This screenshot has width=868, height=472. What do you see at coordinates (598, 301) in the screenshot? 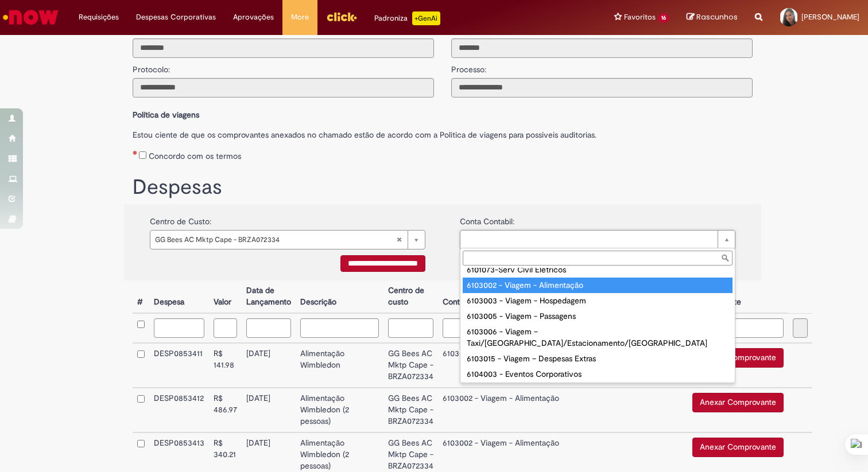
I see `div: 6103003 - Viagem - Hospedagem` at bounding box center [598, 301].